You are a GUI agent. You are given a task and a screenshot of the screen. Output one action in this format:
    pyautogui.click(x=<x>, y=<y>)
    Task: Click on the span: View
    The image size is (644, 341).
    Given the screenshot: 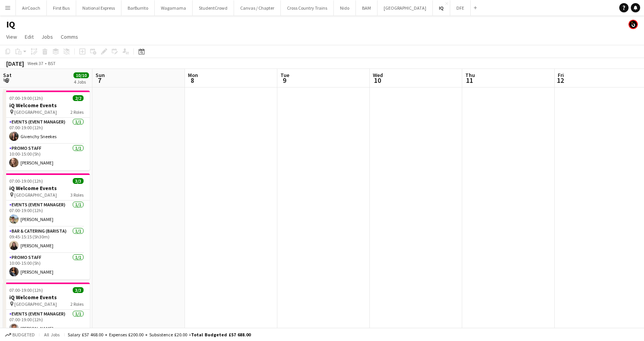 What is the action you would take?
    pyautogui.click(x=11, y=37)
    